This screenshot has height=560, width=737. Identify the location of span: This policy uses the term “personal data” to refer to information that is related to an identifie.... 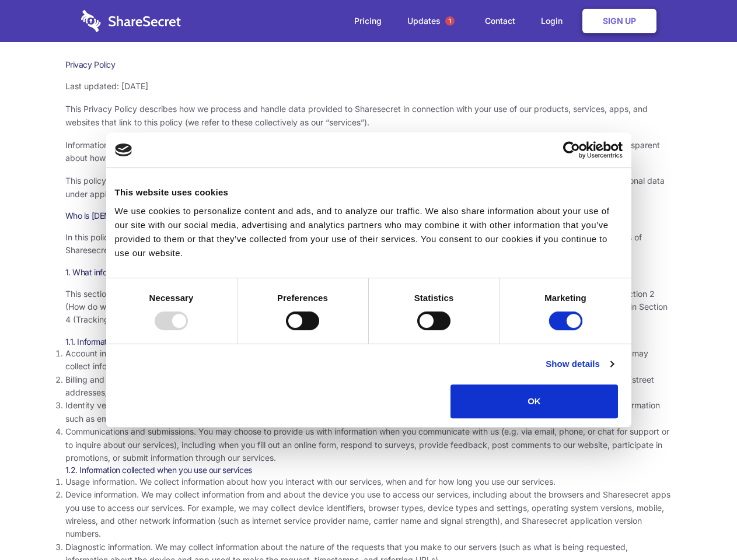
(365, 187).